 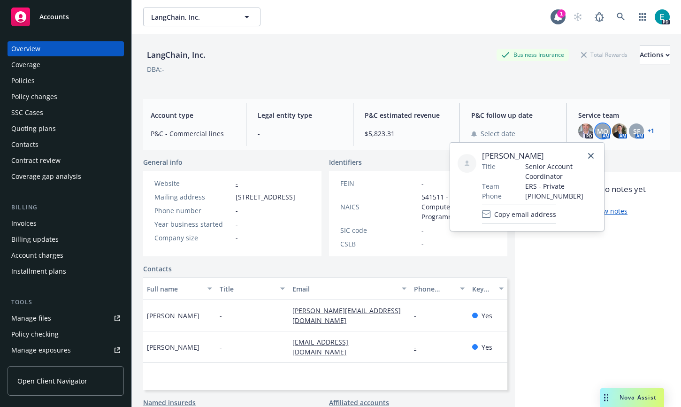 I want to click on a: Search, so click(x=621, y=17).